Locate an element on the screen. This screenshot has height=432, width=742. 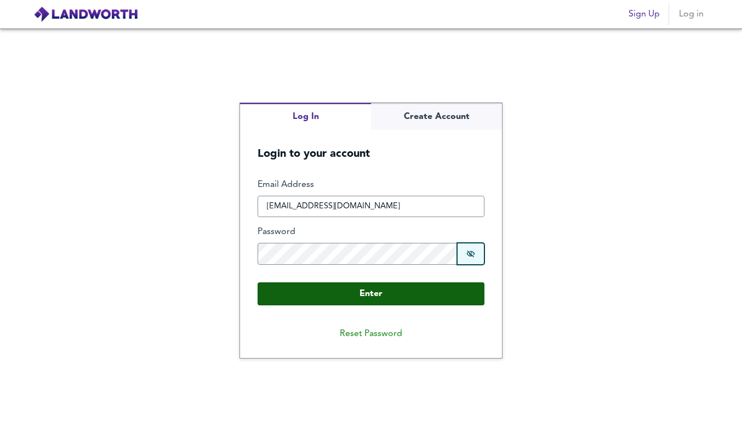
h5: Login to your account is located at coordinates (371, 145).